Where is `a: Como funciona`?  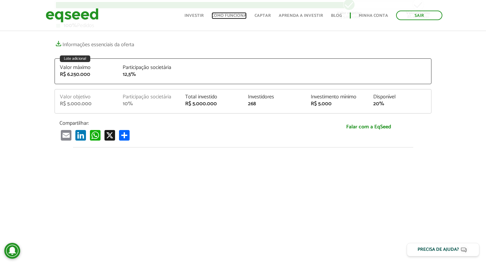 a: Como funciona is located at coordinates (229, 16).